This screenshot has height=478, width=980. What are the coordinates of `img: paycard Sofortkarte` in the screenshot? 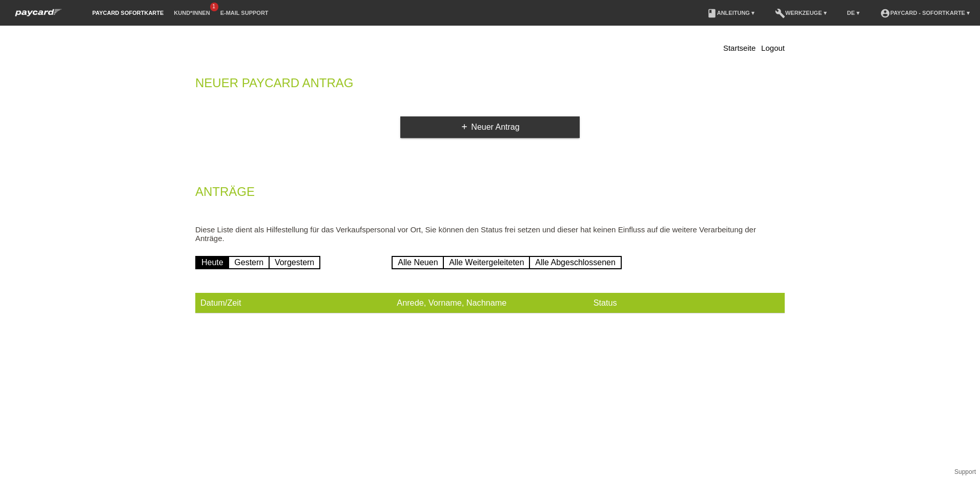 It's located at (38, 12).